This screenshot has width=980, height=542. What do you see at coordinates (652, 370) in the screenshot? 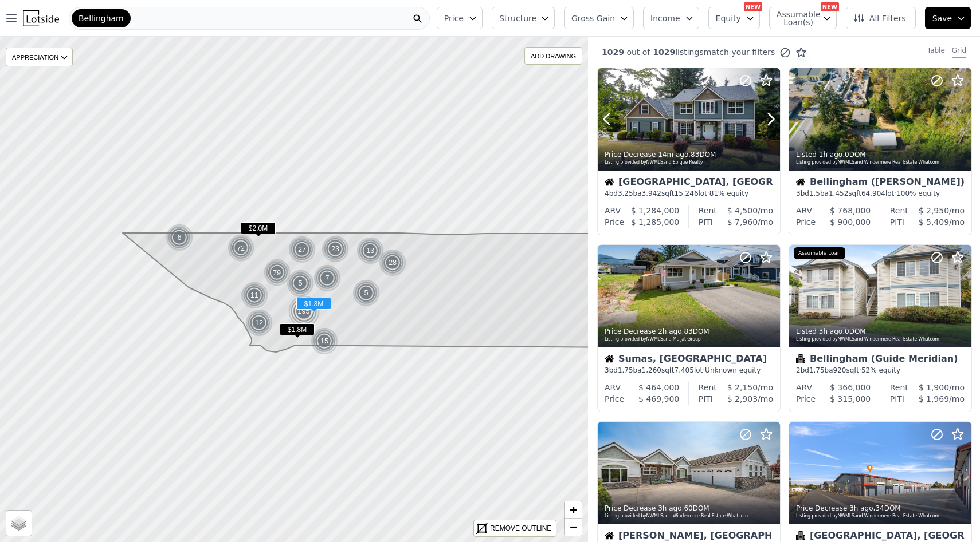
I see `span: 1,260` at bounding box center [652, 370].